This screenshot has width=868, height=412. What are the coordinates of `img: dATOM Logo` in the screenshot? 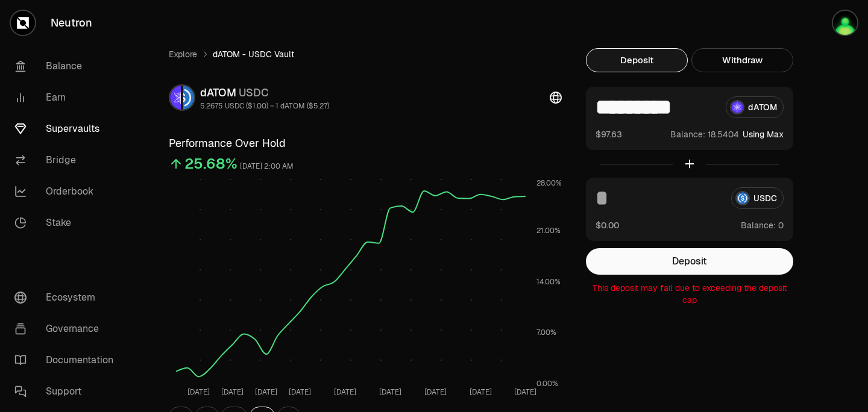 It's located at (175, 98).